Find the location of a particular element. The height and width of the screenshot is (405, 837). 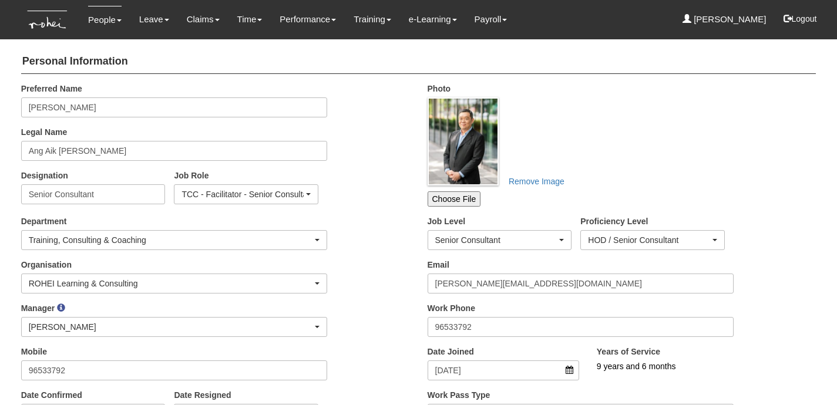

a: Remove Image is located at coordinates (536, 181).